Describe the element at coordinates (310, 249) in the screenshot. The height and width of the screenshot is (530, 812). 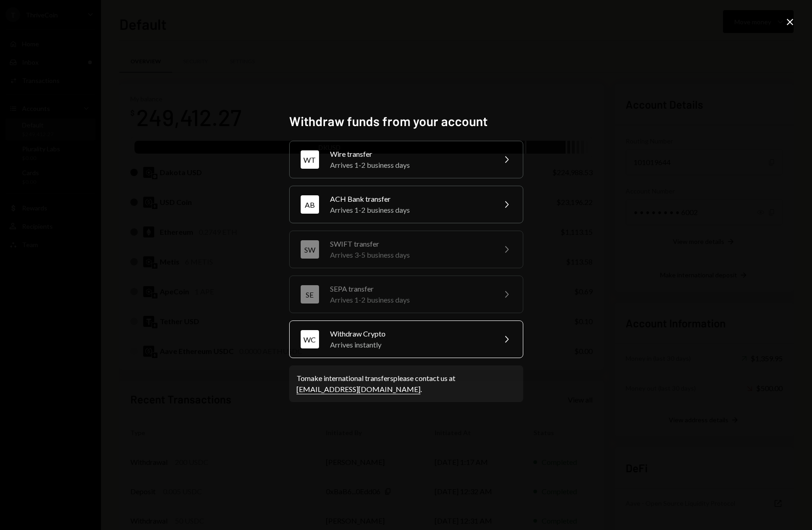
I see `div: SW` at that location.